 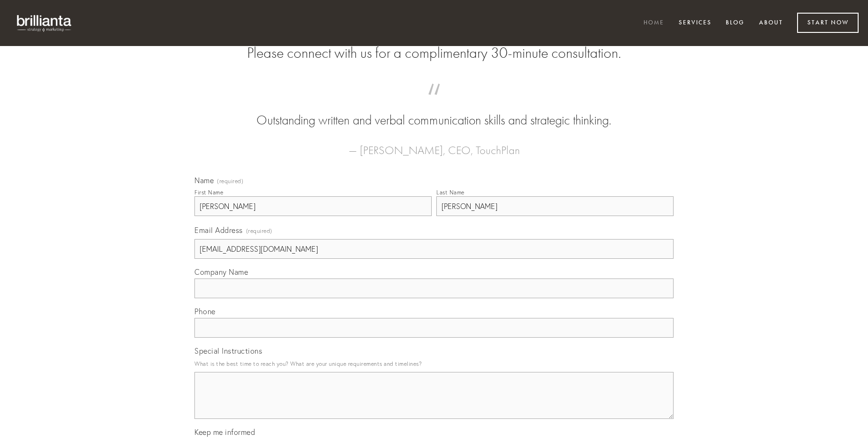 I want to click on p: What is the best time to reach you? What are your unique requirements and timelines?, so click(x=434, y=364).